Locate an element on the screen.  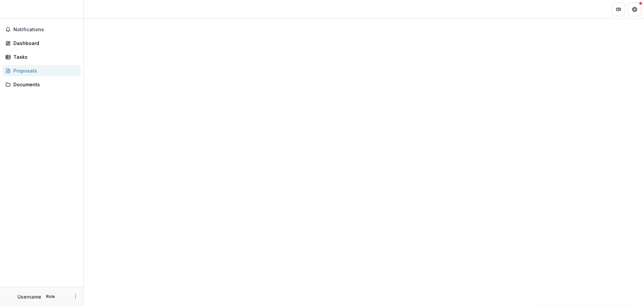
button: Notifications is located at coordinates (41, 29).